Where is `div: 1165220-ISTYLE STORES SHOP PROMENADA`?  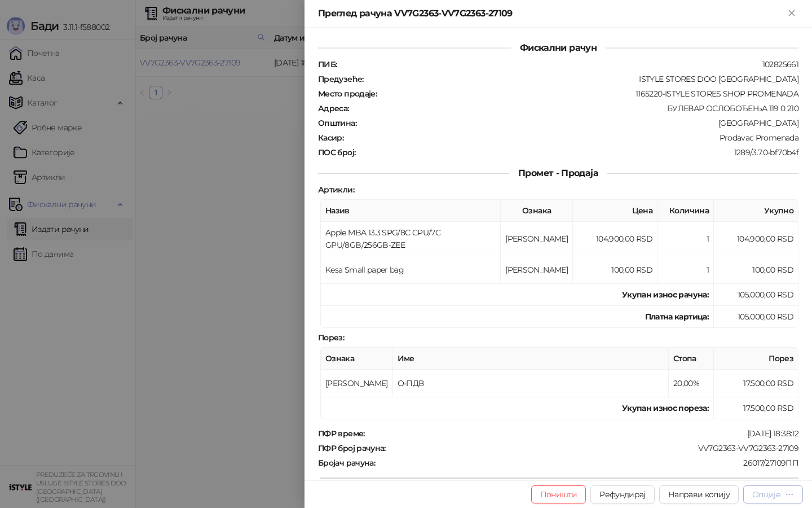 div: 1165220-ISTYLE STORES SHOP PROMENADA is located at coordinates (589, 94).